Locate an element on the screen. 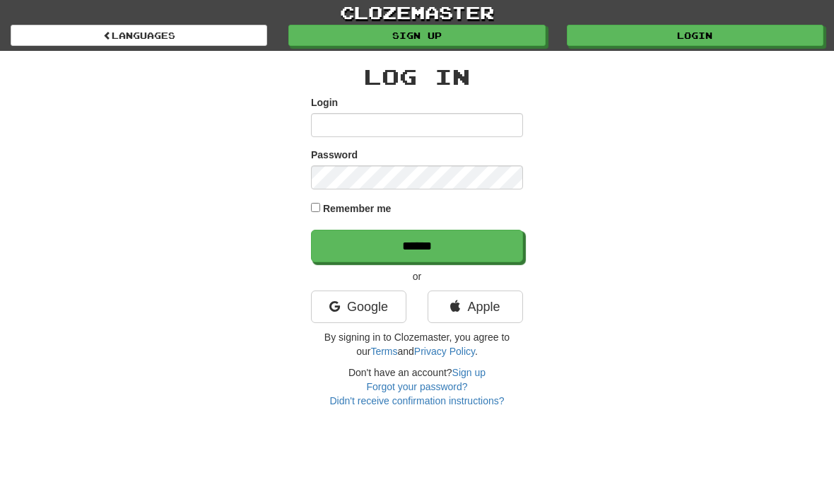 The width and height of the screenshot is (834, 504). a: Privacy Policy is located at coordinates (445, 351).